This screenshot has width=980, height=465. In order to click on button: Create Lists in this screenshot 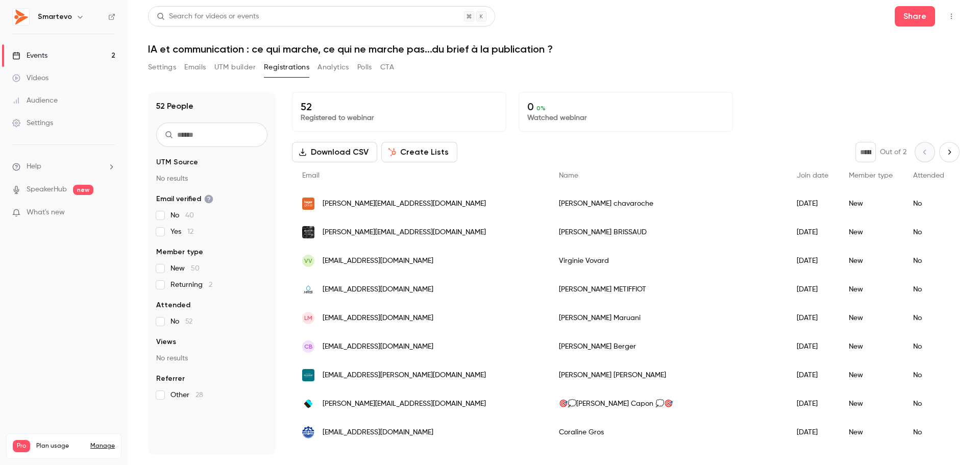, I will do `click(419, 152)`.